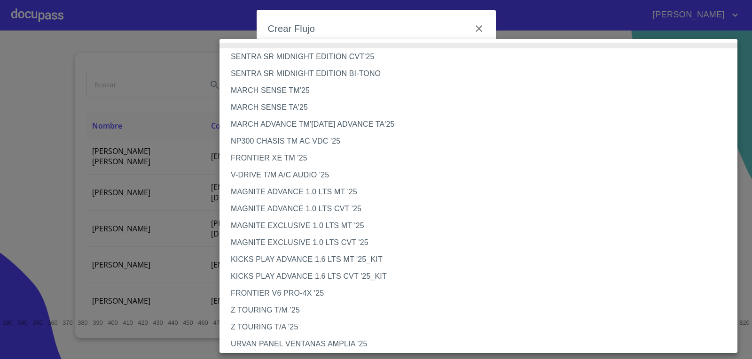 This screenshot has width=752, height=359. Describe the element at coordinates (482, 294) in the screenshot. I see `li: FRONTIER V6 PRO-4X '25` at that location.